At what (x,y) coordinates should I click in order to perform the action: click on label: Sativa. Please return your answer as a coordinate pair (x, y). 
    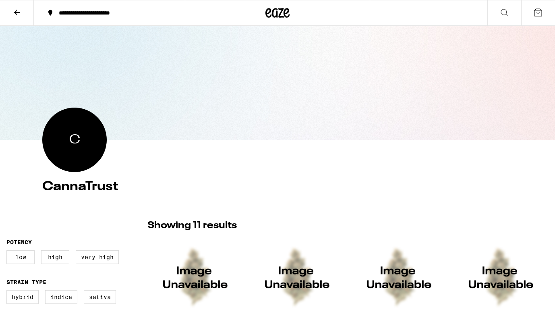
    Looking at the image, I should click on (100, 297).